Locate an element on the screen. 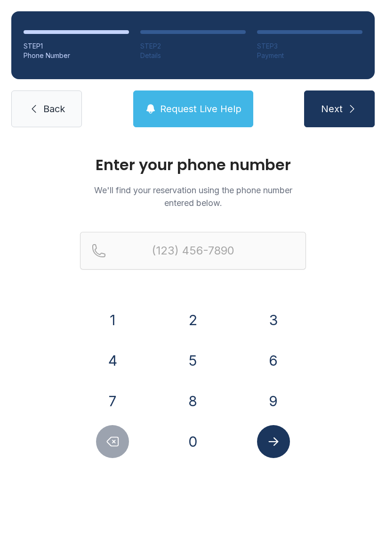 This screenshot has height=533, width=386. button: 8 is located at coordinates (193, 401).